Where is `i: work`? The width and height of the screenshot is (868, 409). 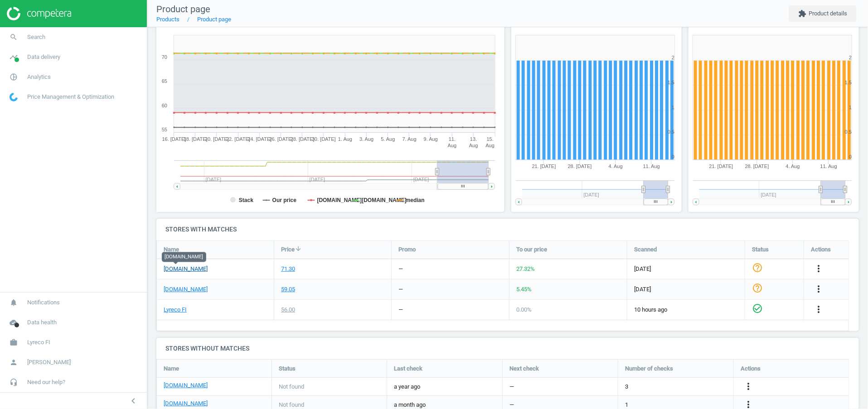 i: work is located at coordinates (14, 343).